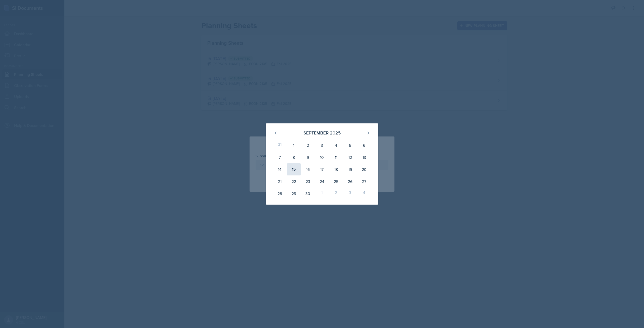 Image resolution: width=644 pixels, height=328 pixels. What do you see at coordinates (350, 145) in the screenshot?
I see `div: 5` at bounding box center [350, 145].